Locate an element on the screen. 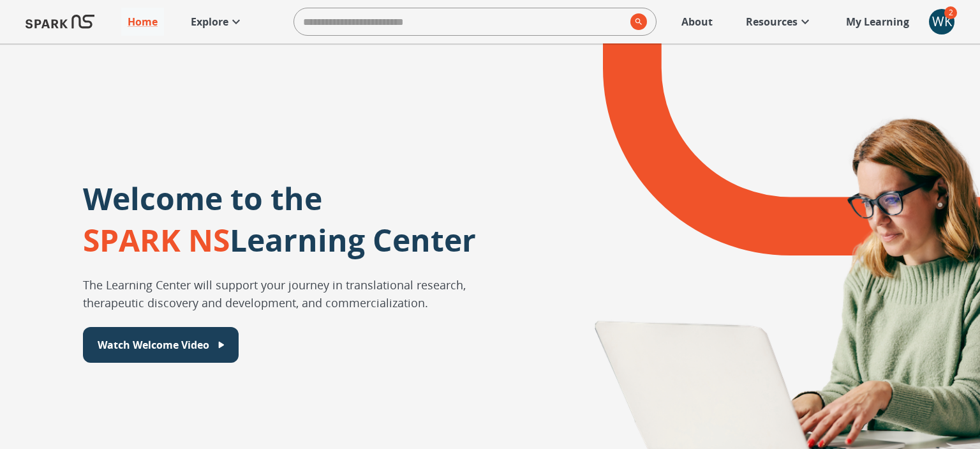 Image resolution: width=980 pixels, height=449 pixels. button: Watch Welcome Video is located at coordinates (161, 345).